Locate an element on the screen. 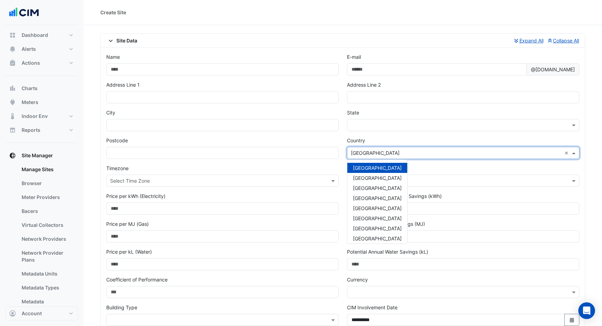 Image resolution: width=602 pixels, height=326 pixels. button: Indoor Env is located at coordinates (42, 116).